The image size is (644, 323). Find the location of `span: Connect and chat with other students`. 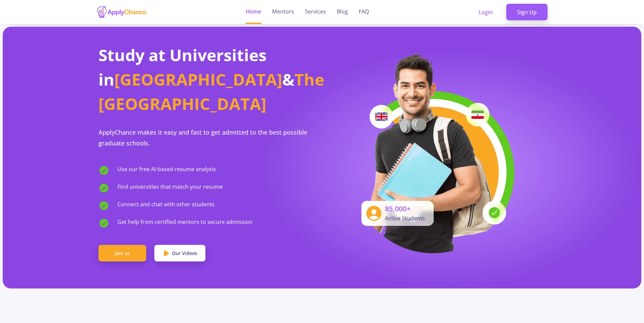

span: Connect and chat with other students is located at coordinates (166, 206).